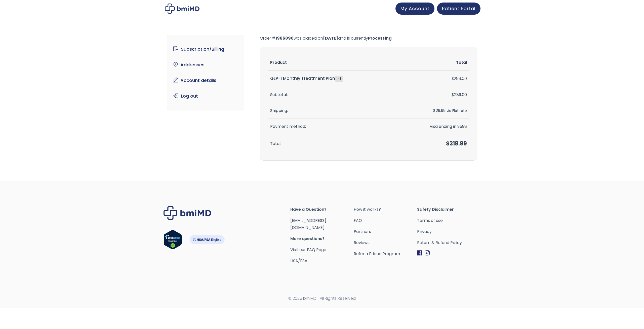  I want to click on a: Patient Portal, so click(459, 8).